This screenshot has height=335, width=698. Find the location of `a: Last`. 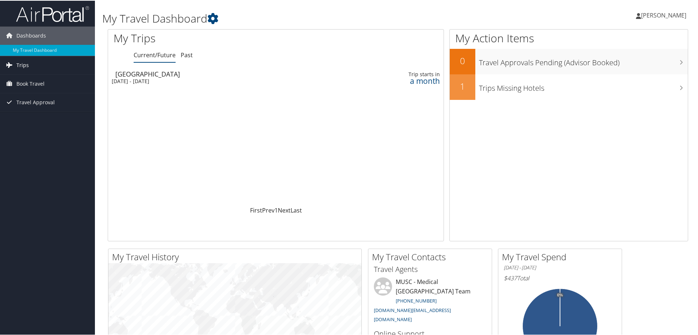

a: Last is located at coordinates (296, 210).